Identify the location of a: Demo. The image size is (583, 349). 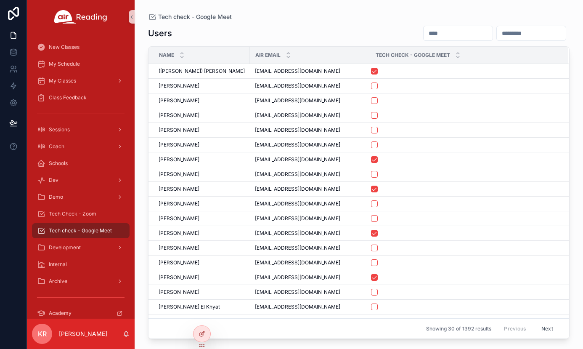
(81, 197).